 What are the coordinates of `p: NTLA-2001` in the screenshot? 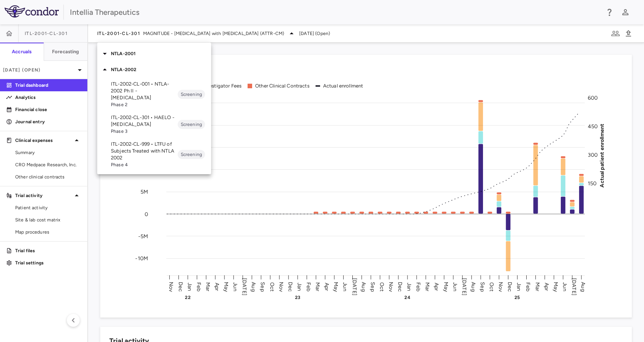 It's located at (161, 54).